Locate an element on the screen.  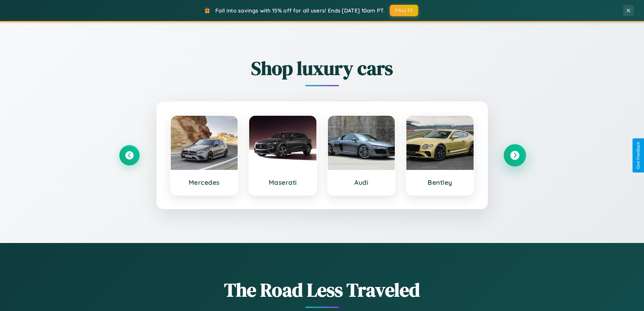
h3: Audi is located at coordinates (361, 183).